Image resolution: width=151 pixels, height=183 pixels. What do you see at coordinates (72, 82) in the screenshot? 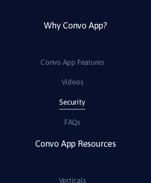
I see `a: Videos` at bounding box center [72, 82].